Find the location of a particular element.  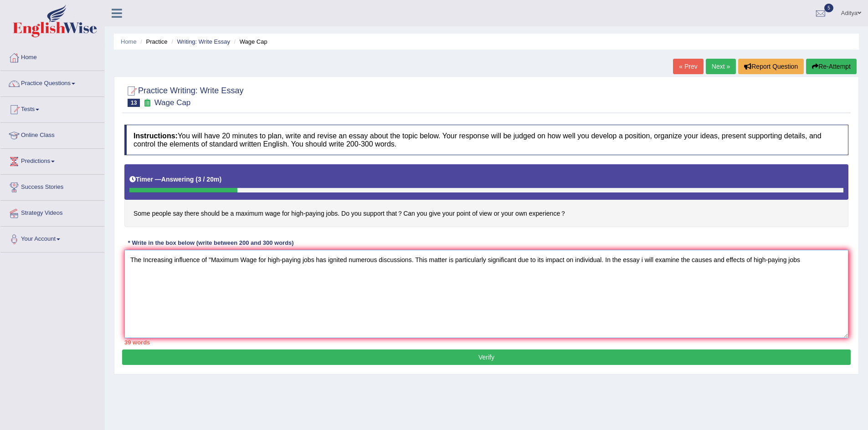

h5: Timer — is located at coordinates (175, 179).